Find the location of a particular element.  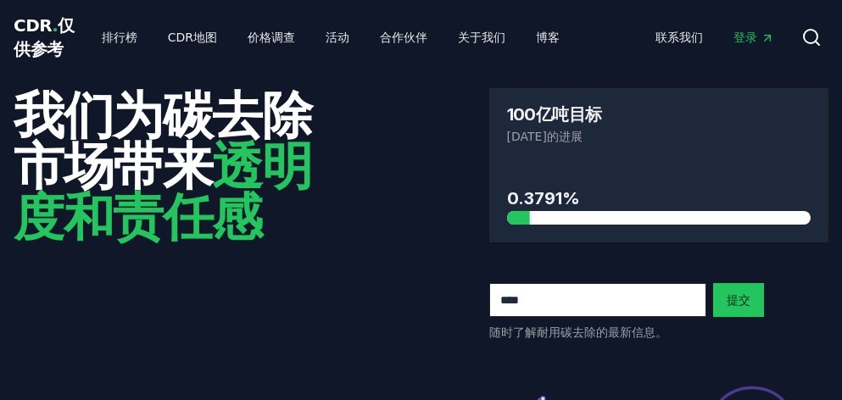

a: 关于我们 is located at coordinates (482, 37).